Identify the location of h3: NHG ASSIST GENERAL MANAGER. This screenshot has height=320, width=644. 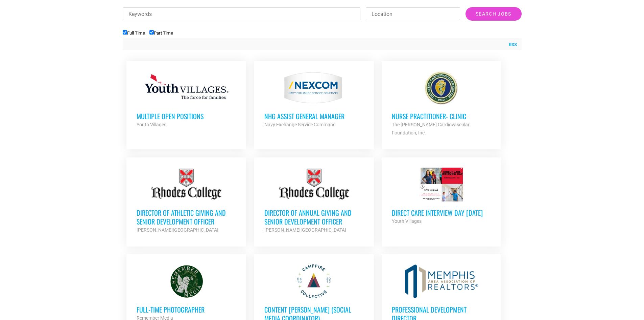
(314, 116).